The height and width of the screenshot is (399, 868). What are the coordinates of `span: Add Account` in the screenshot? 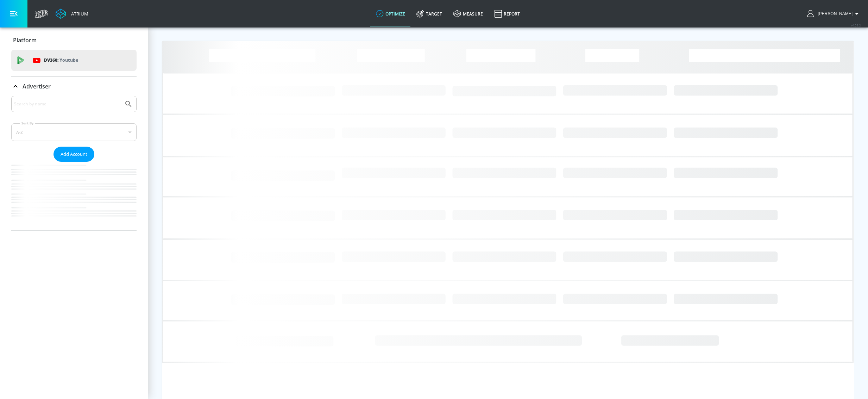 It's located at (74, 154).